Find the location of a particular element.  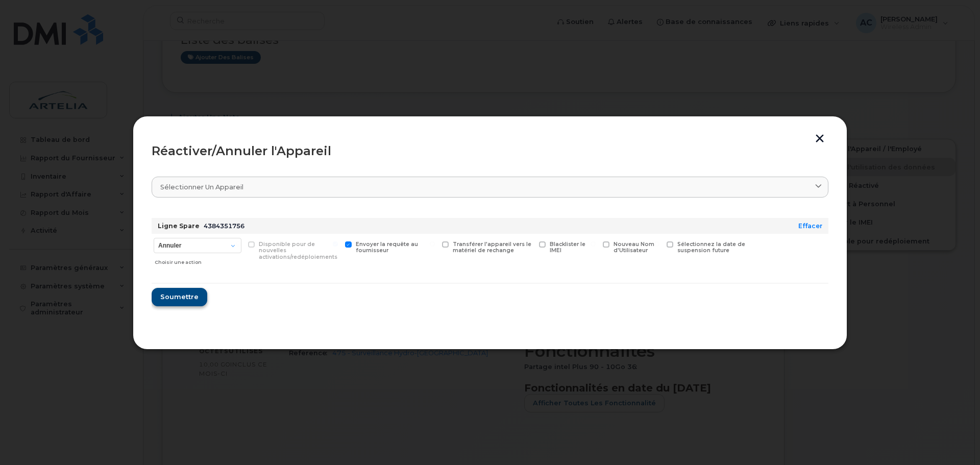

span: Nouveau Nom d'Utilisateur is located at coordinates (634, 247).